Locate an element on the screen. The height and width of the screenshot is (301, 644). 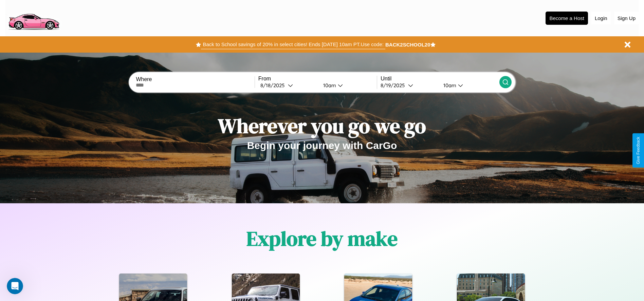
div: 8 / 18 / 2025 is located at coordinates (274, 86).